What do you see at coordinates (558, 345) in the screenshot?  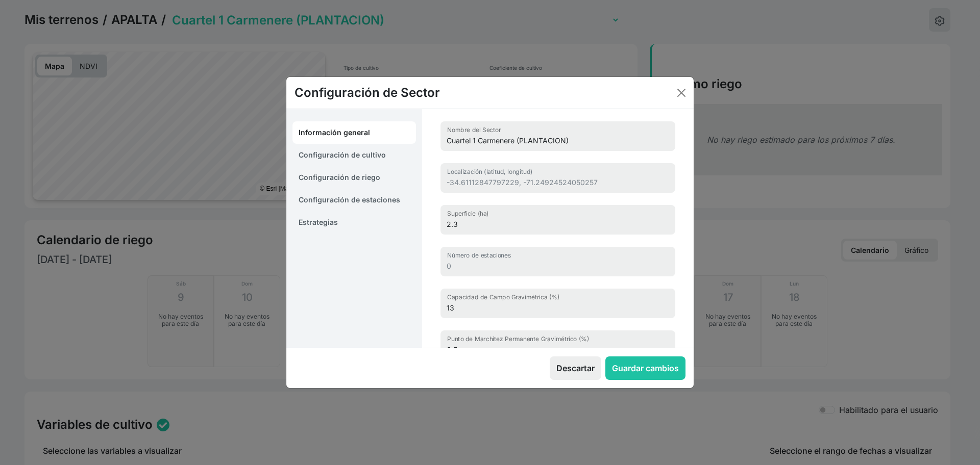 I see `input: Punto de Marchitez Permanente Gravimétrico` at bounding box center [558, 345].